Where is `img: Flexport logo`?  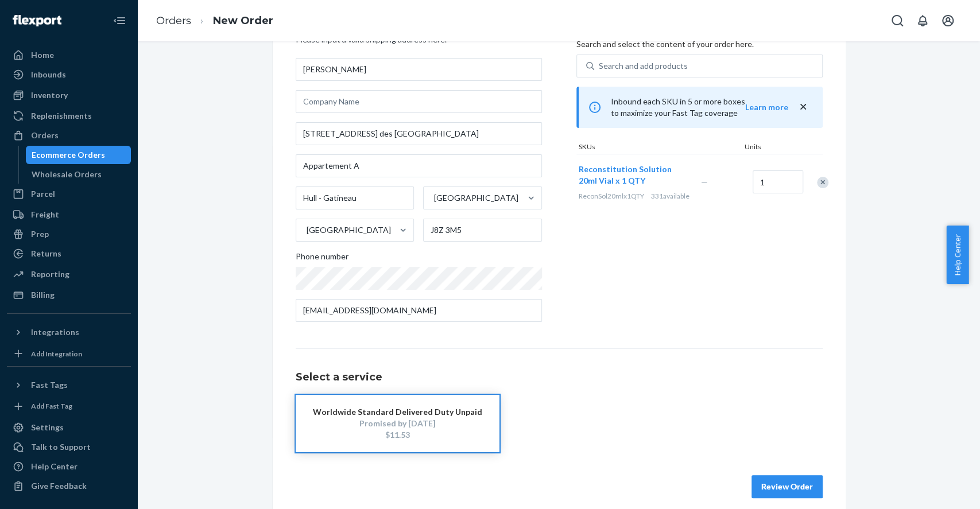 img: Flexport logo is located at coordinates (37, 21).